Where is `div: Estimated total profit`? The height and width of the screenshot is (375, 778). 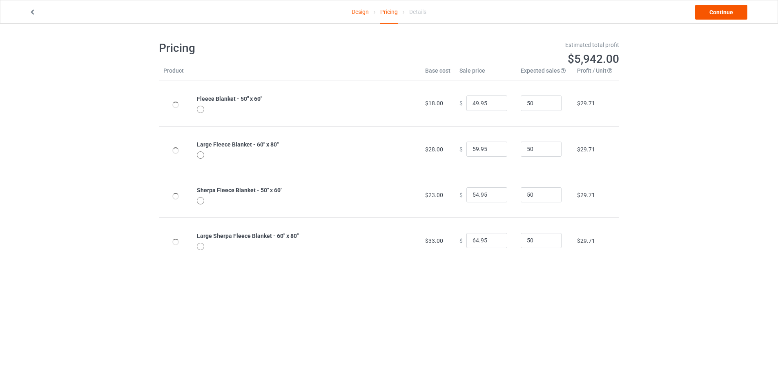 div: Estimated total profit is located at coordinates (507, 45).